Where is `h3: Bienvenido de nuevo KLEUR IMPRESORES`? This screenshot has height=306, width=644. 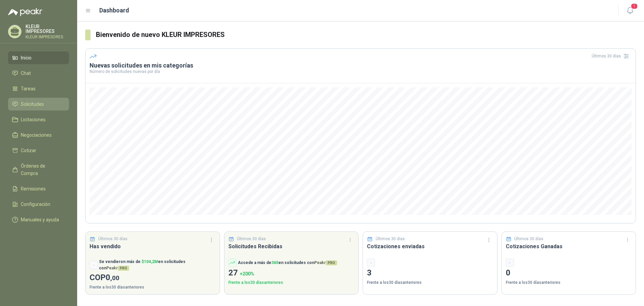
h3: Bienvenido de nuevo KLEUR IMPRESORES is located at coordinates (366, 35).